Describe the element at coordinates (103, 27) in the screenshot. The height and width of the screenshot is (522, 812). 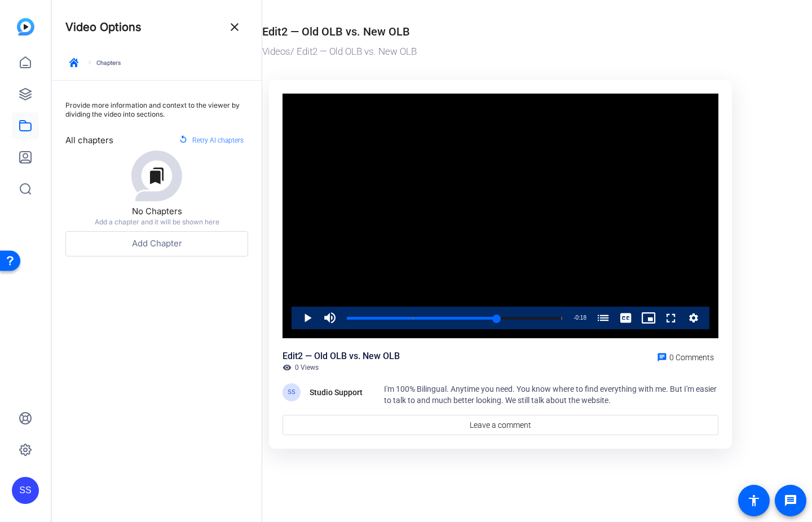
I see `h4: Video Options` at that location.